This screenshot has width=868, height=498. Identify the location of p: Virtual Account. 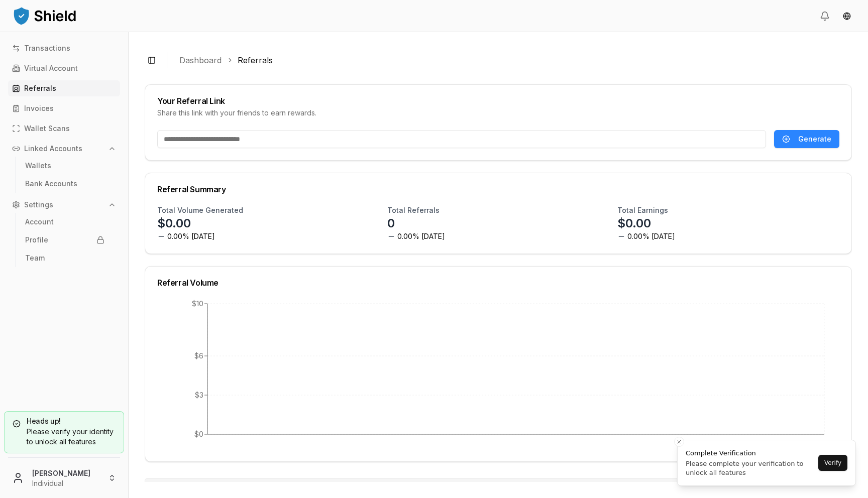
(51, 68).